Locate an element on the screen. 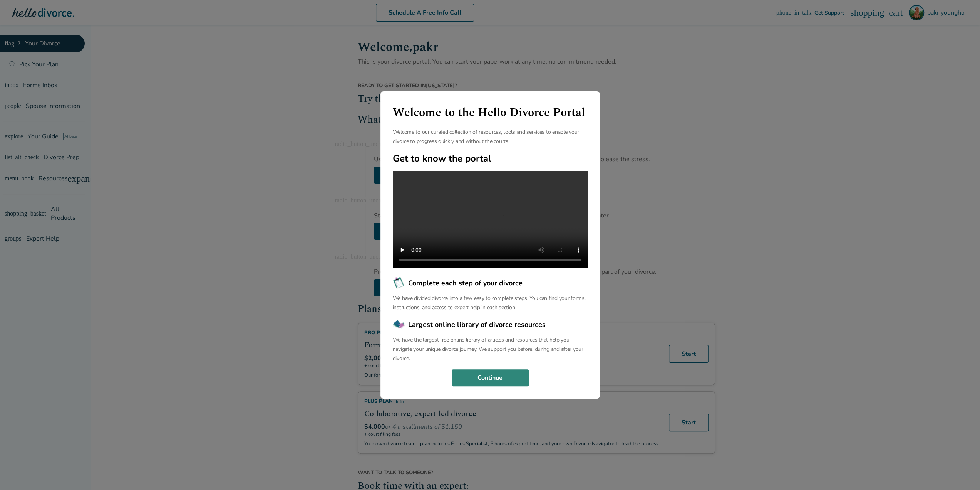 This screenshot has width=980, height=490. button: Continue is located at coordinates (490, 377).